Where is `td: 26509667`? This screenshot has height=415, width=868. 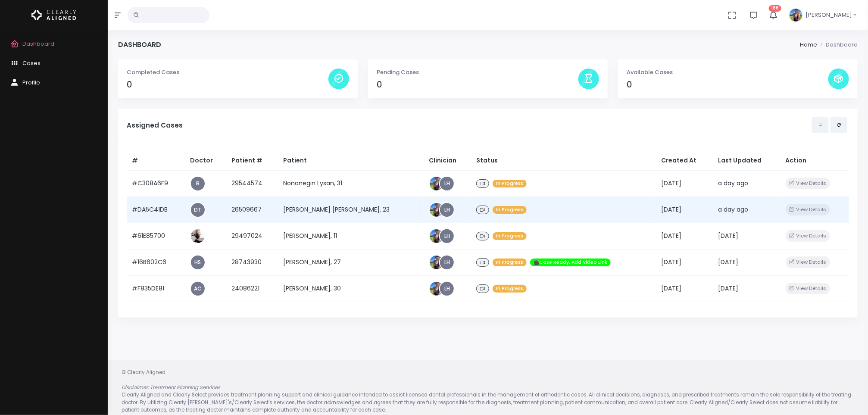
td: 26509667 is located at coordinates (252, 210).